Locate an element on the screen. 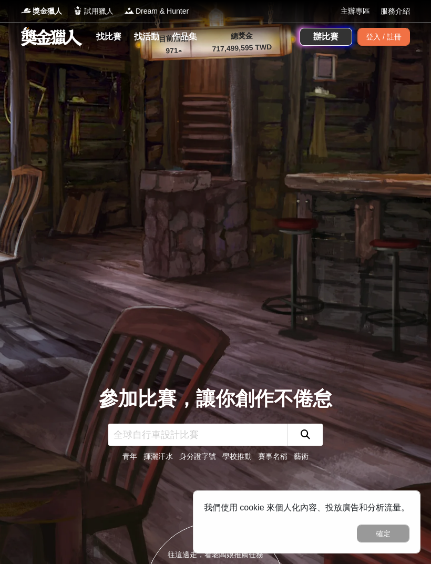 Image resolution: width=431 pixels, height=564 pixels. a: 找活動 is located at coordinates (147, 37).